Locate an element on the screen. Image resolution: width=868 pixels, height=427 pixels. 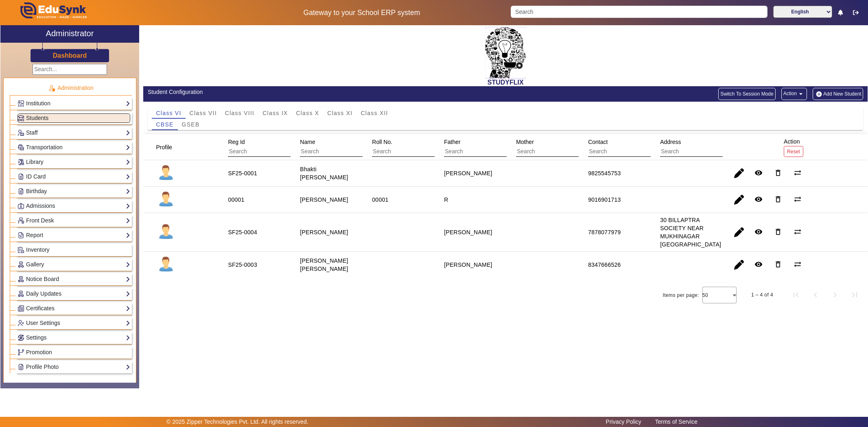
h5: Gateway to your School ERP system is located at coordinates (361, 12).